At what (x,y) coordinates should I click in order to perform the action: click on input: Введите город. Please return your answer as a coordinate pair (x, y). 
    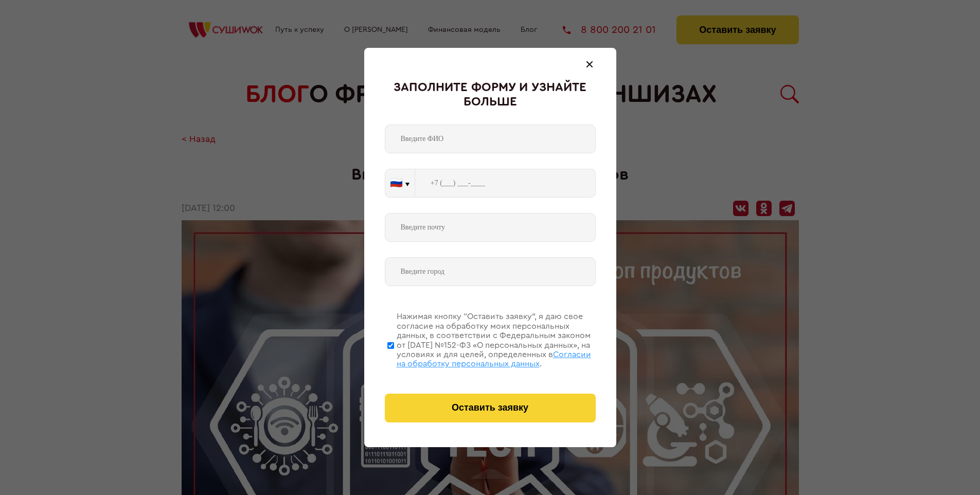
    Looking at the image, I should click on (490, 272).